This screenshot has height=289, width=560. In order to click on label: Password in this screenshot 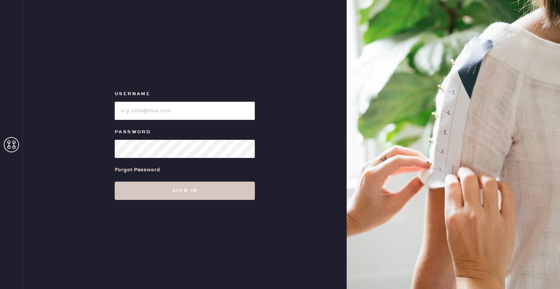, I will do `click(185, 132)`.